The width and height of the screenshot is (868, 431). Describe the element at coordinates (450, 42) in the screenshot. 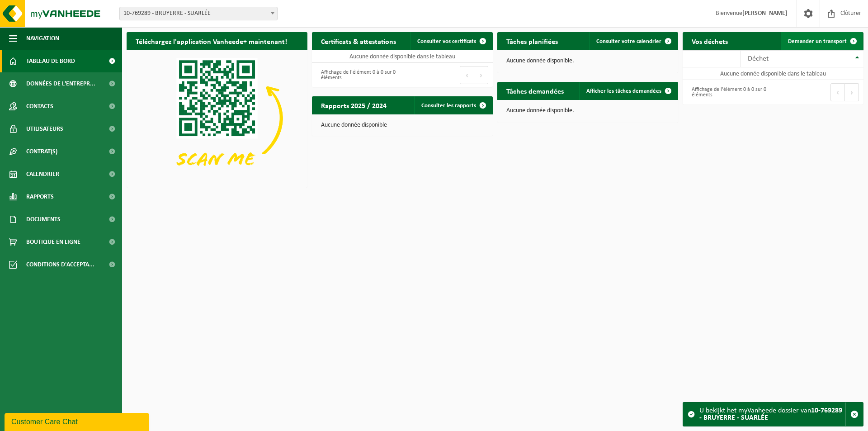

I see `a: Consulter vos certificats` at that location.